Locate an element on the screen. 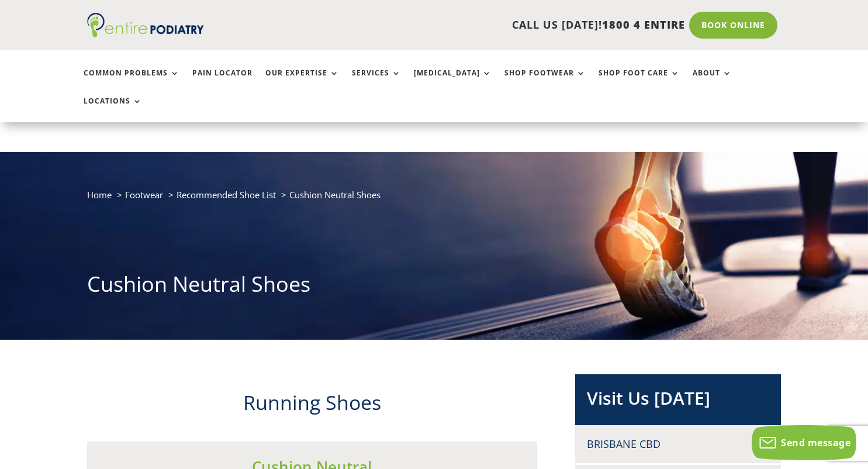 The height and width of the screenshot is (469, 868). h2: Running Shoes is located at coordinates (312, 406).